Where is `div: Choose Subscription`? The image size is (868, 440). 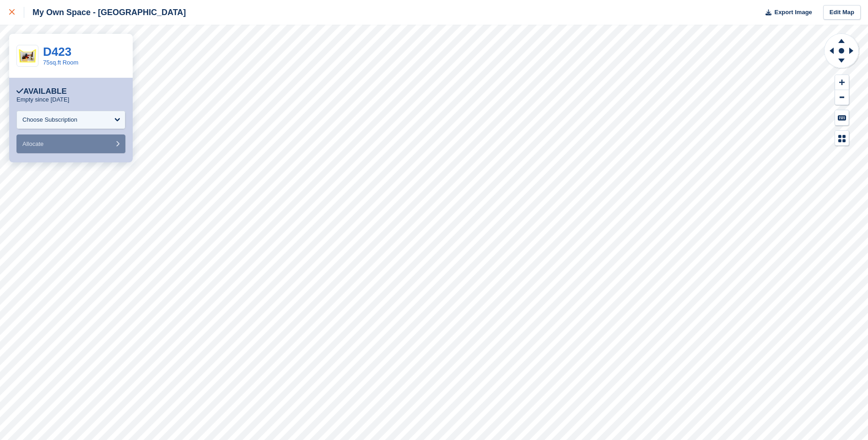
div: Choose Subscription is located at coordinates (50, 120).